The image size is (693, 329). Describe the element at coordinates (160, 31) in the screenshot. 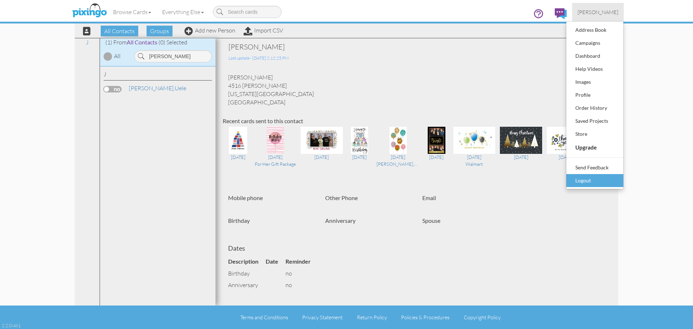

I see `span: Groups` at that location.